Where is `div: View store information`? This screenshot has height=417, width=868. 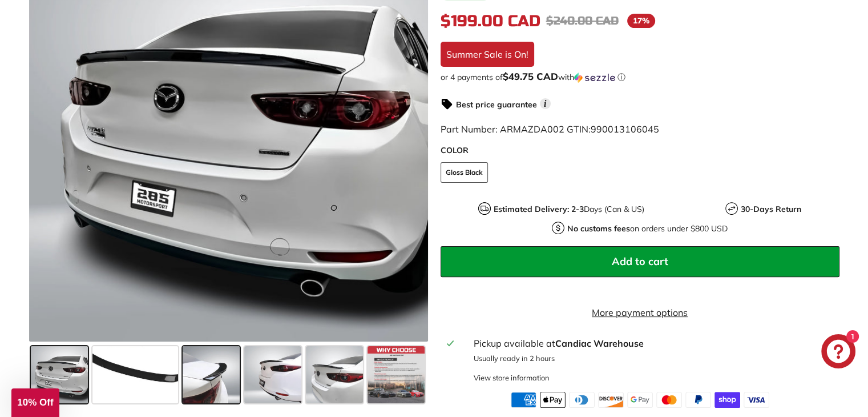
div: View store information is located at coordinates (511, 377).